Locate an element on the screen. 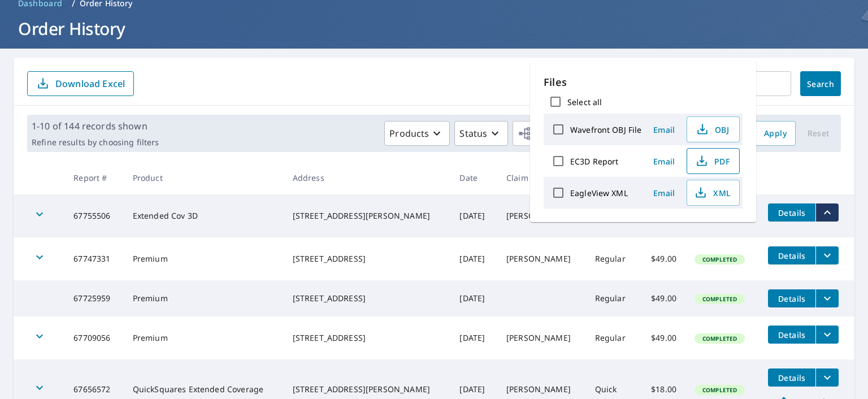  p: Download Excel is located at coordinates (90, 83).